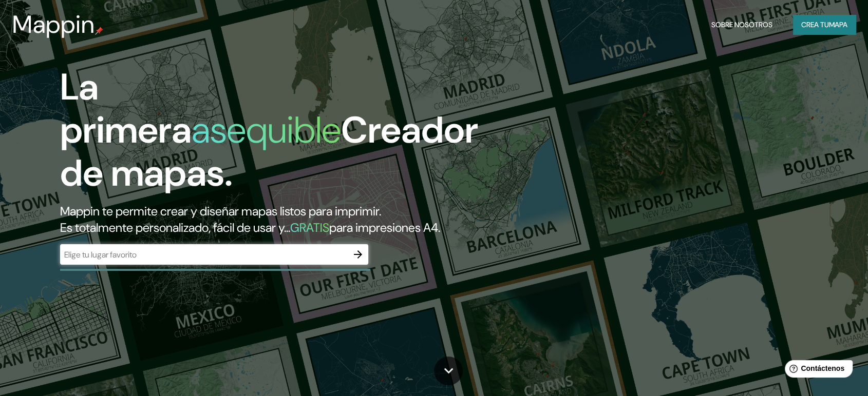 The height and width of the screenshot is (396, 868). What do you see at coordinates (204, 254) in the screenshot?
I see `input: Elige tu lugar favorito` at bounding box center [204, 254].